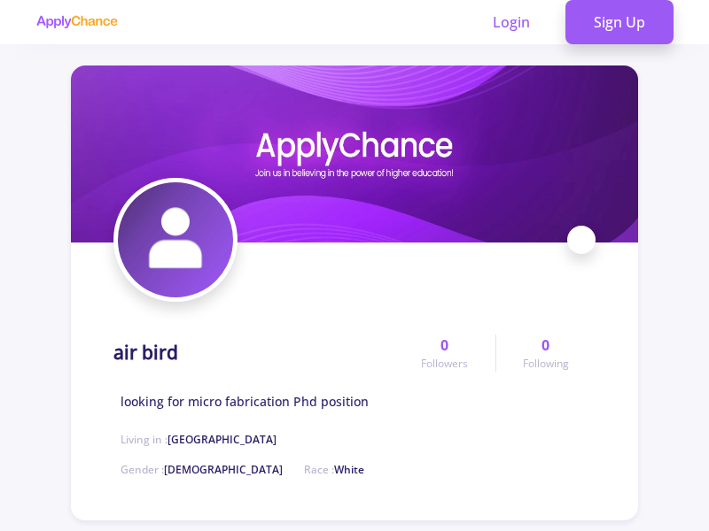 This screenshot has height=531, width=709. I want to click on img: air birdavatar, so click(175, 240).